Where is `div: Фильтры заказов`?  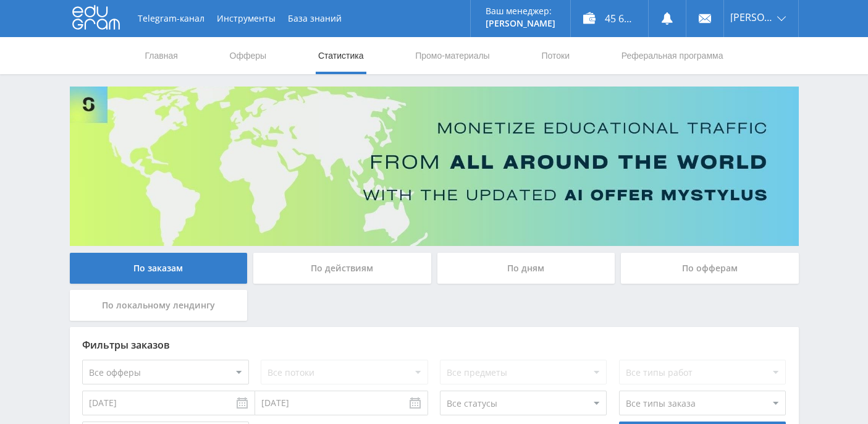 div: Фильтры заказов is located at coordinates (434, 345).